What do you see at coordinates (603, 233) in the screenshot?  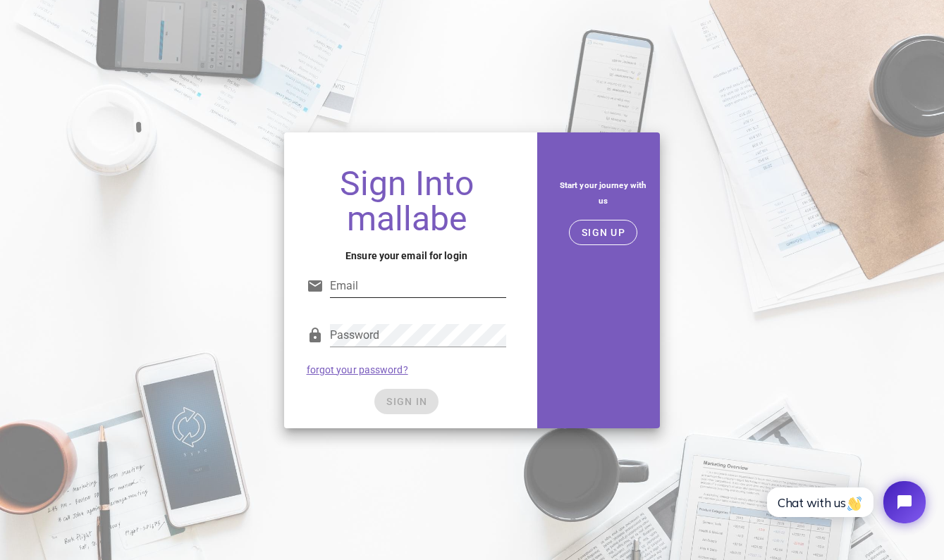 I see `button: SIGN UP` at bounding box center [603, 233].